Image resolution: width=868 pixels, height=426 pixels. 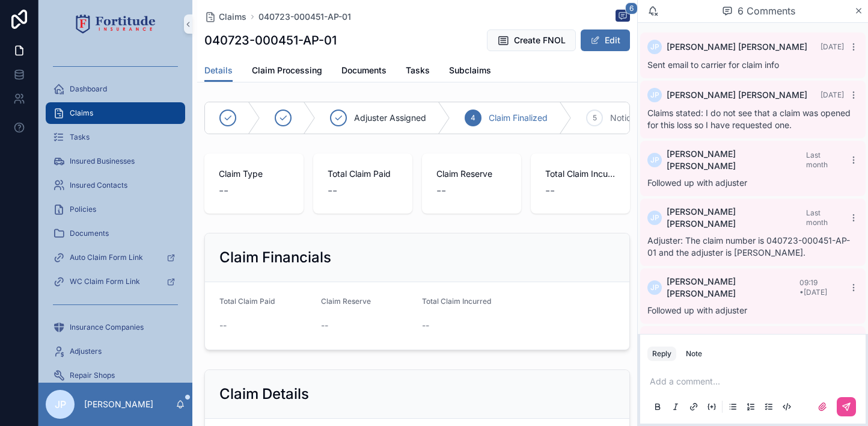 What do you see at coordinates (218, 71) in the screenshot?
I see `a: Details` at bounding box center [218, 71].